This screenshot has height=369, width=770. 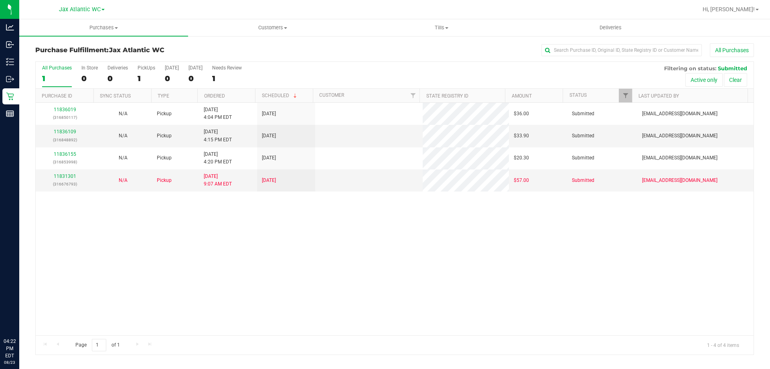 I want to click on a: Customers, so click(x=272, y=28).